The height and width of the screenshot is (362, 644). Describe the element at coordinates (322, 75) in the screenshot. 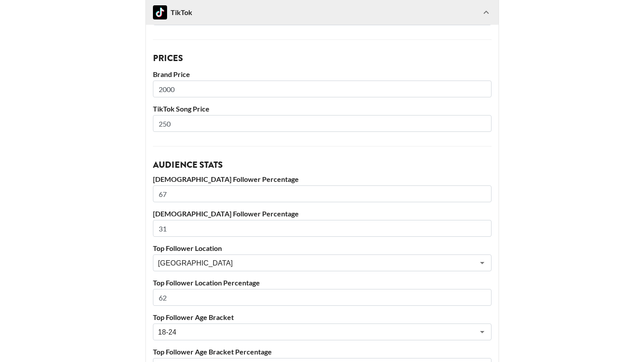

I see `label: Brand Price` at that location.